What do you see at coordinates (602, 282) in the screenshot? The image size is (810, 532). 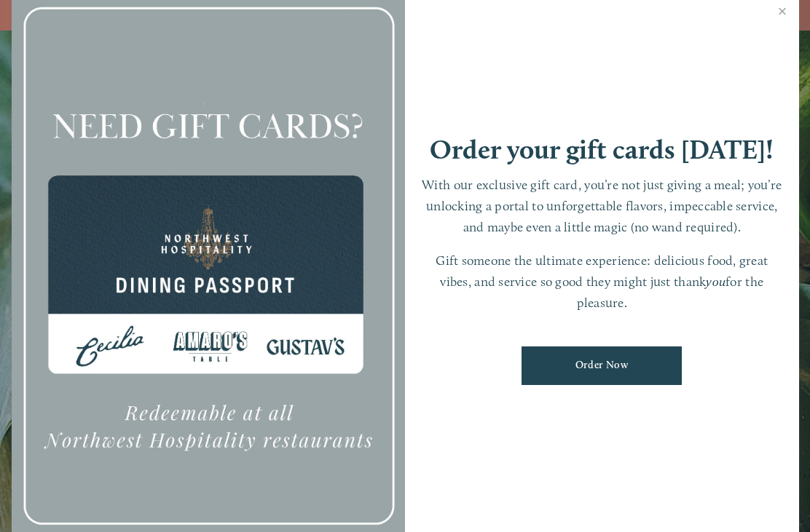 I see `p: Gift someone the ultimate experience: delicious food, great vibes, and service so good they might...` at bounding box center [602, 282].